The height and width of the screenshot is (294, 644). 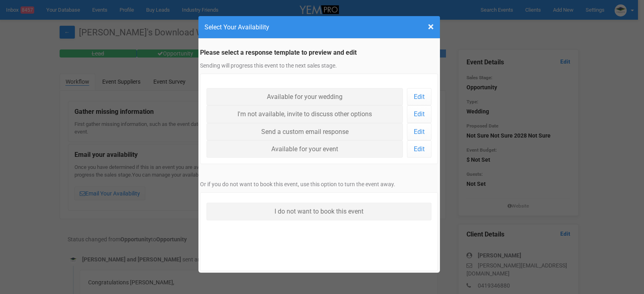 What do you see at coordinates (305, 114) in the screenshot?
I see `a: I'm not available, invite to discuss other options` at bounding box center [305, 114].